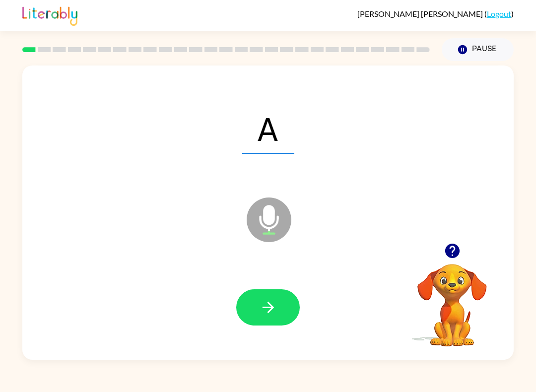 The height and width of the screenshot is (392, 536). What do you see at coordinates (499, 13) in the screenshot?
I see `a: Logout` at bounding box center [499, 13].